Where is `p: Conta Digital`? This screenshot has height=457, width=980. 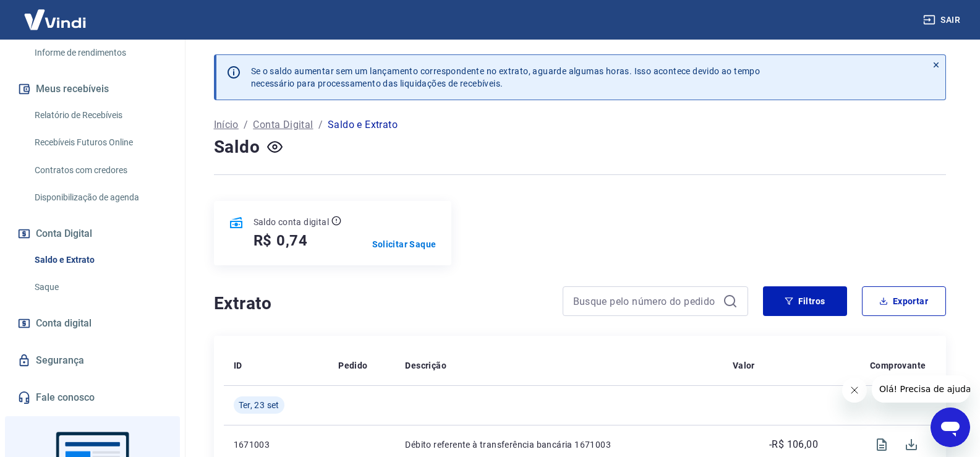 p: Conta Digital is located at coordinates (282, 125).